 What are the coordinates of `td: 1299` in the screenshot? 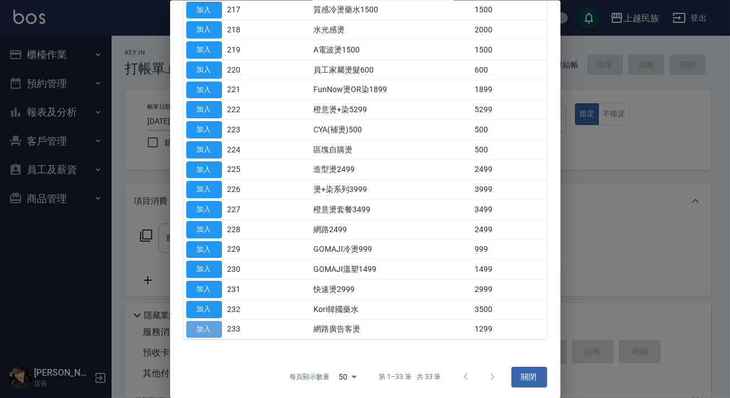 It's located at (509, 329).